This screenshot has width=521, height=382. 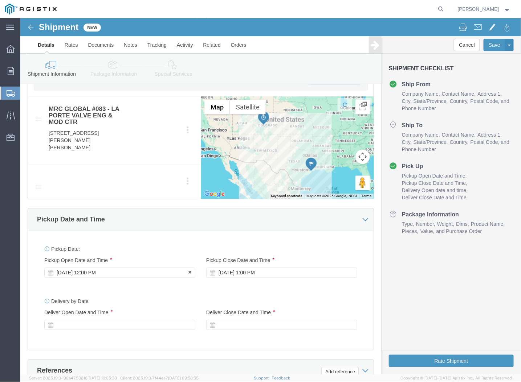 What do you see at coordinates (159, 378) in the screenshot?
I see `span: Client: 2025.19.0-7f44ea7` at bounding box center [159, 378].